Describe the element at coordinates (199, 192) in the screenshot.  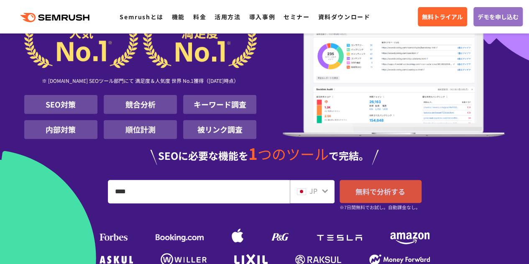
I see `input: URL、キーワードを入力してください` at that location.